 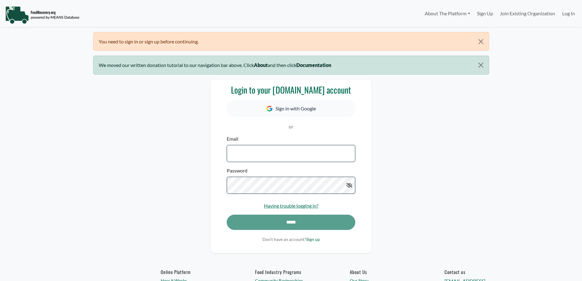 What do you see at coordinates (291, 108) in the screenshot?
I see `button: Sign in with Google` at bounding box center [291, 108].